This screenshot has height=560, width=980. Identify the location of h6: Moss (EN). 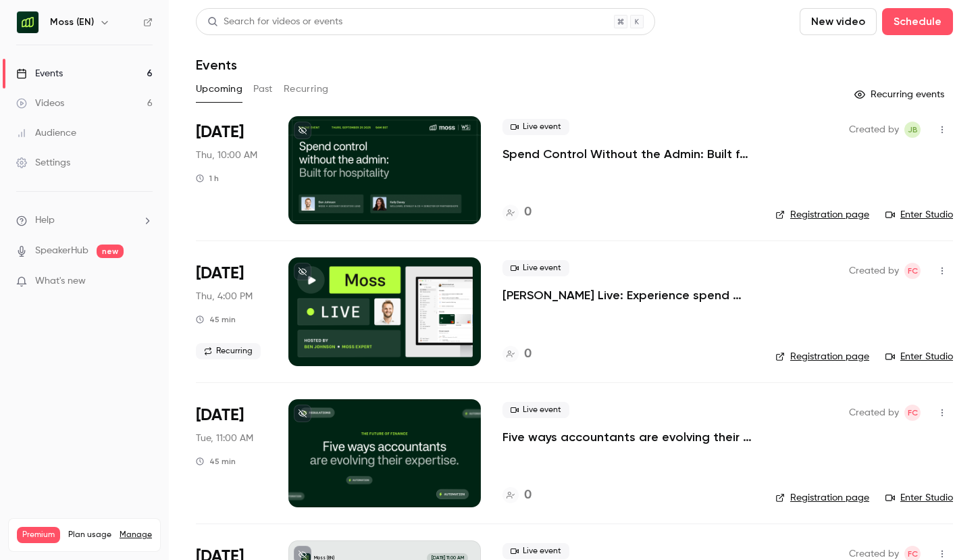
(71, 22).